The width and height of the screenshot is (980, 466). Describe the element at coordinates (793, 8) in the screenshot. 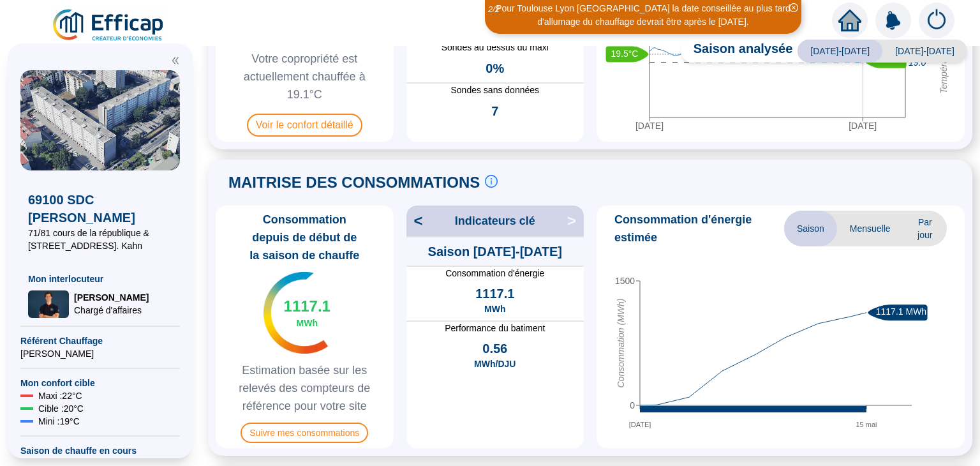

I see `span: close-circle` at that location.